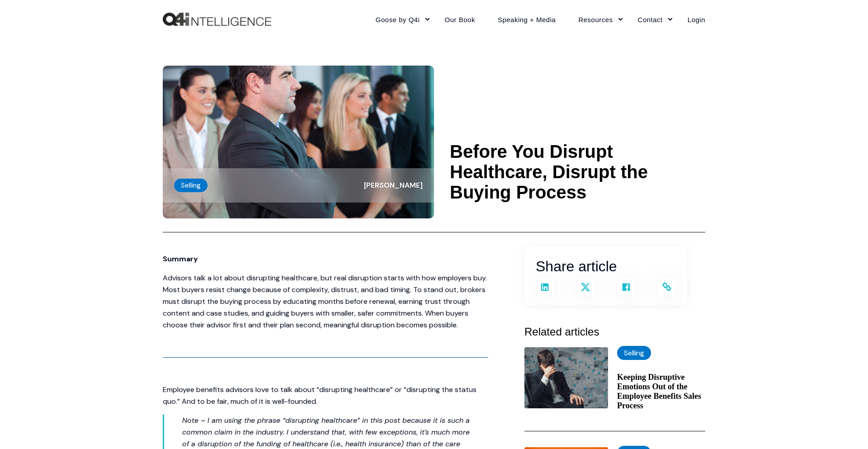  What do you see at coordinates (661, 391) in the screenshot?
I see `a: Keeping Disruptive Emotions Out of the Employee Benefits Sales Process` at bounding box center [661, 391].